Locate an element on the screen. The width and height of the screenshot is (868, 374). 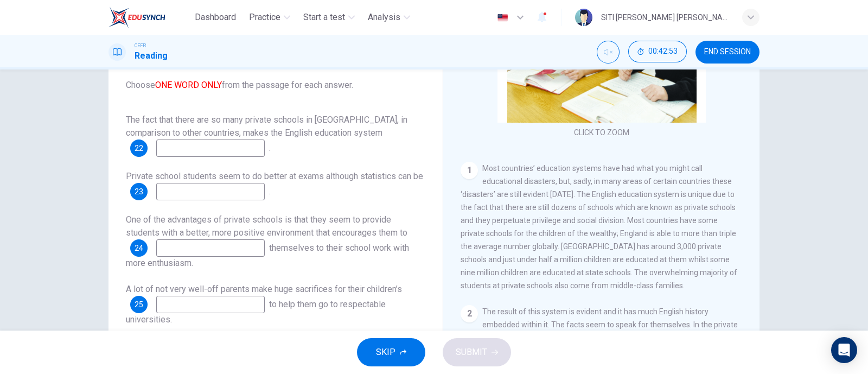
img: EduSynch logo is located at coordinates (137, 18).